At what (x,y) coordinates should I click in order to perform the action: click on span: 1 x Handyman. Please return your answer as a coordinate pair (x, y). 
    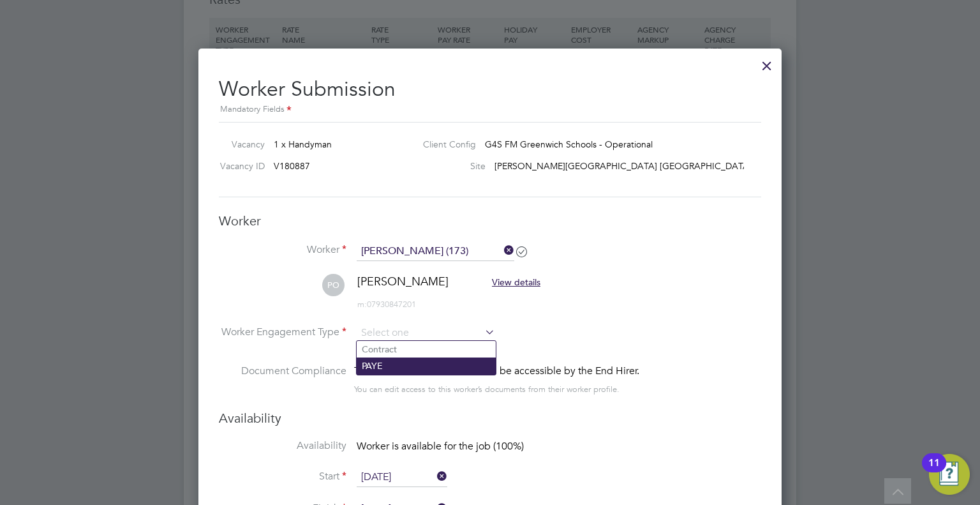
    Looking at the image, I should click on (302, 144).